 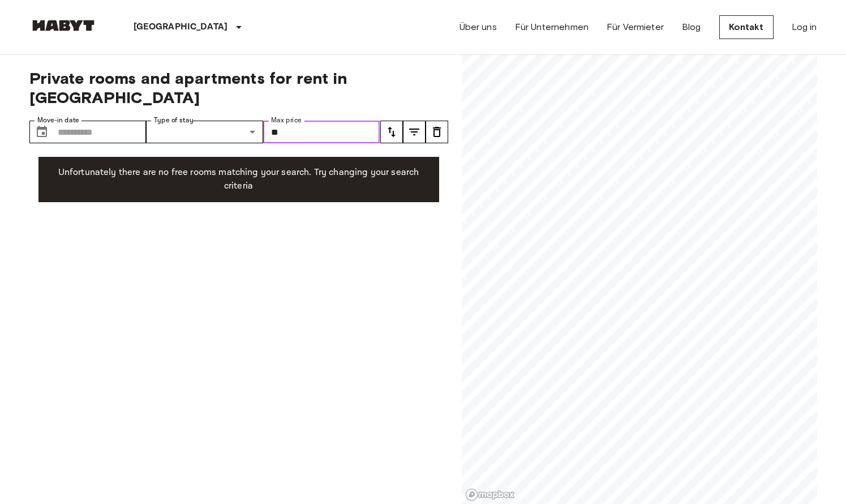 I want to click on a: Mapbox logo, so click(x=490, y=494).